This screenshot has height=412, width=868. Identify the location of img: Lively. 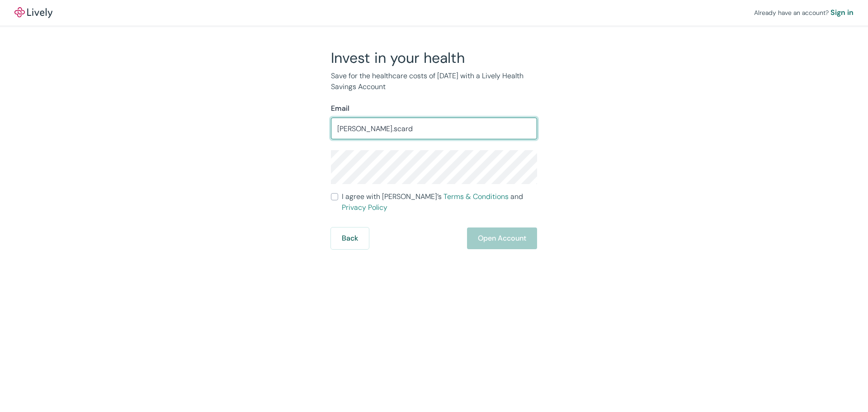
(33, 13).